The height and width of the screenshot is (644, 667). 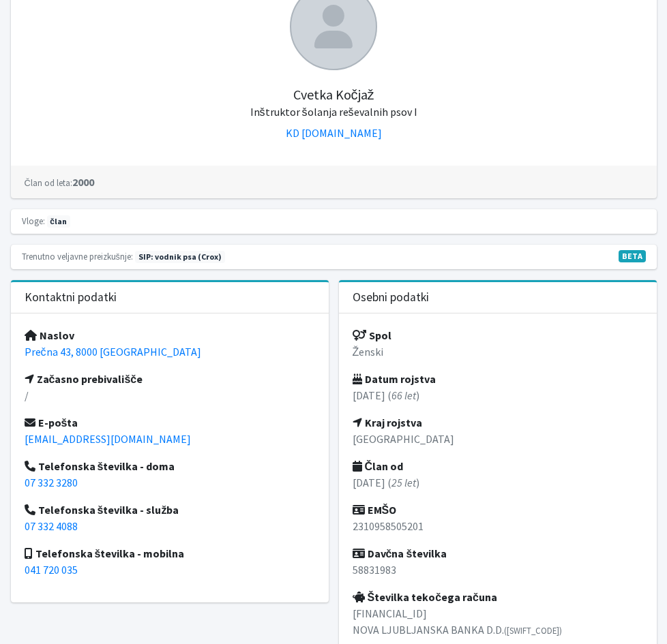 What do you see at coordinates (33, 221) in the screenshot?
I see `small: Vloge:` at bounding box center [33, 221].